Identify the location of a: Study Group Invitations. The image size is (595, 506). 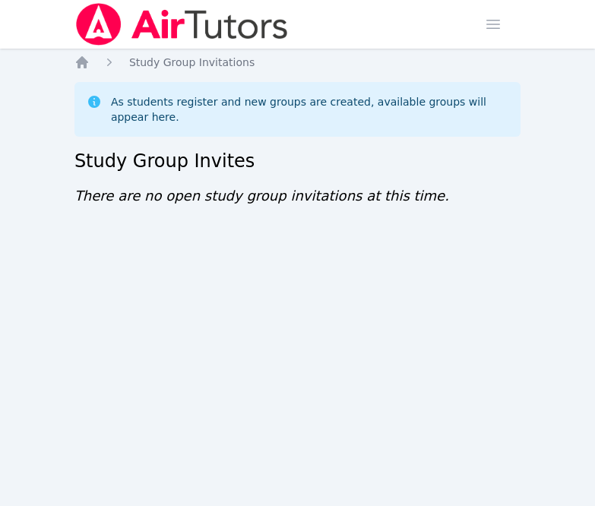
(192, 62).